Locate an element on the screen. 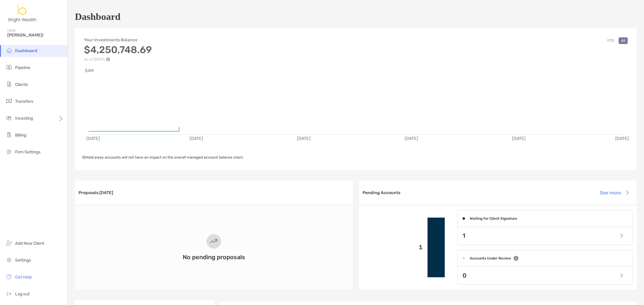 This screenshot has width=644, height=305. h4: Your Investments Balance is located at coordinates (117, 40).